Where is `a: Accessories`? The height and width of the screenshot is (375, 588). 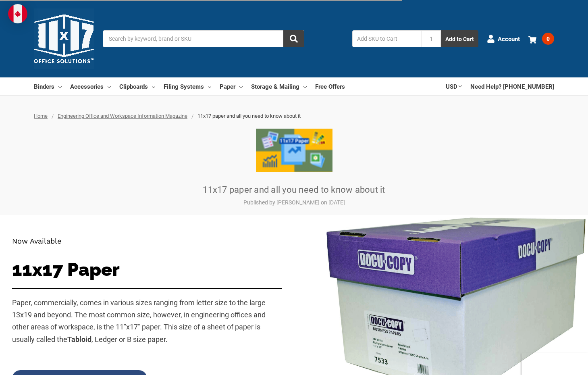 a: Accessories is located at coordinates (90, 86).